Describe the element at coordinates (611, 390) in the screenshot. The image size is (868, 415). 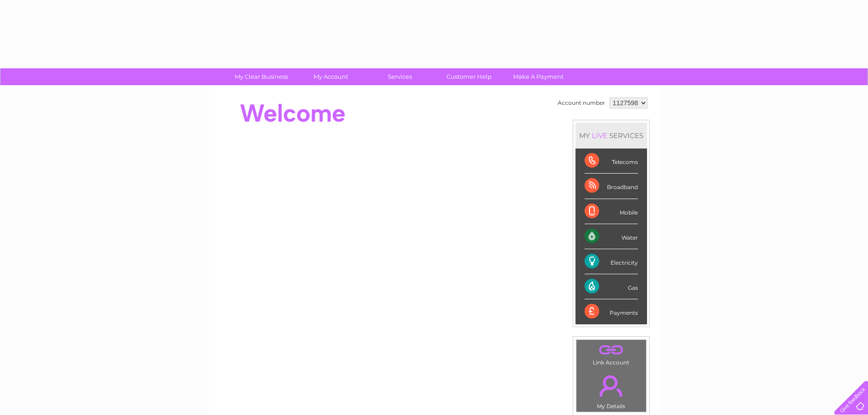
I see `td: My Details` at that location.